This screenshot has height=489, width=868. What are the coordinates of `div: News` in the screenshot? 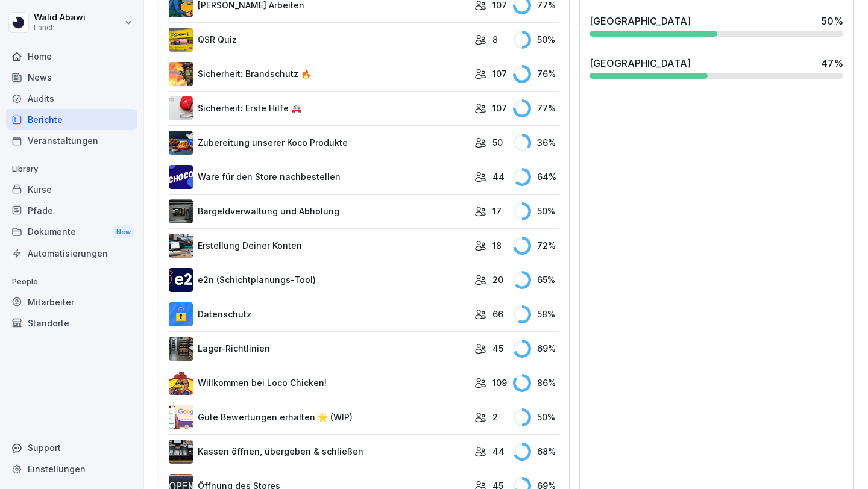 It's located at (71, 77).